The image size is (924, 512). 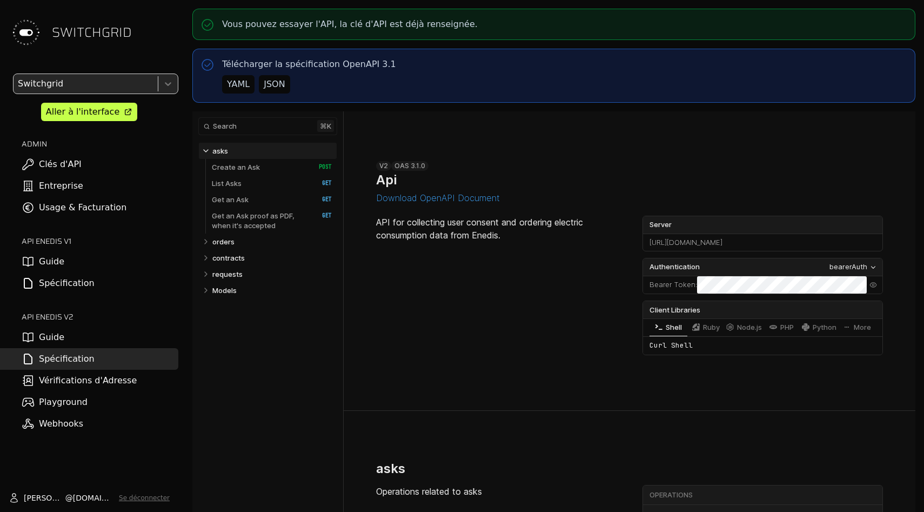 I want to click on a: orders, so click(x=272, y=242).